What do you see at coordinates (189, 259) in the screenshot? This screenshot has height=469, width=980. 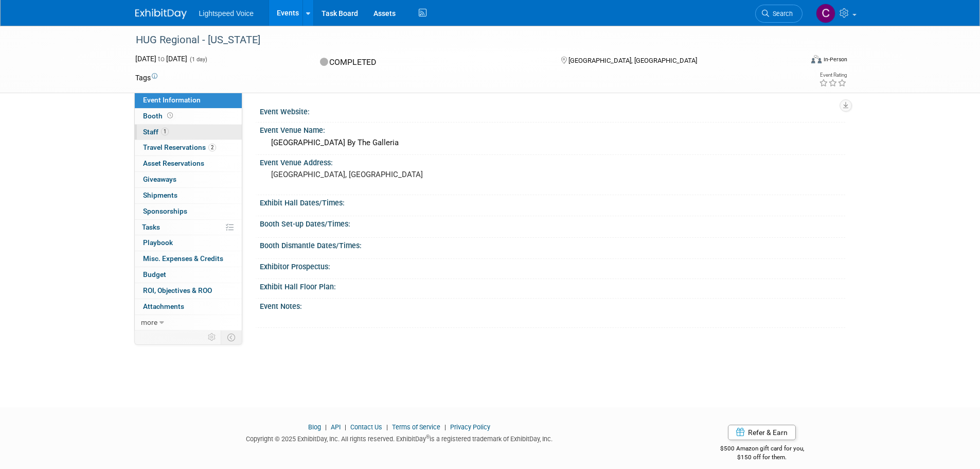 I see `a: Misc. Expenses & Credits` at bounding box center [189, 259].